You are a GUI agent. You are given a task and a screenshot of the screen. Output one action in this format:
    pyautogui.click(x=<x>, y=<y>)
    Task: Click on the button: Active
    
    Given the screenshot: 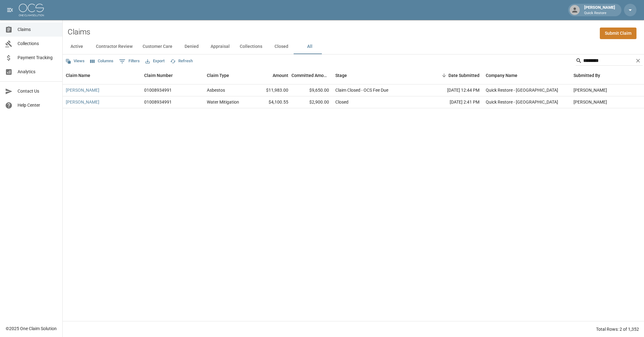 What is the action you would take?
    pyautogui.click(x=77, y=46)
    